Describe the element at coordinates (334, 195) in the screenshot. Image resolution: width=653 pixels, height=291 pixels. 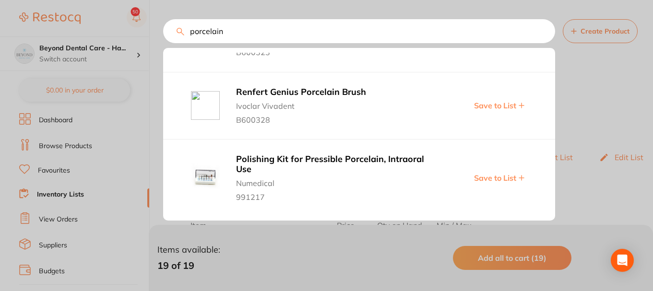
I see `span: 991217` at that location.